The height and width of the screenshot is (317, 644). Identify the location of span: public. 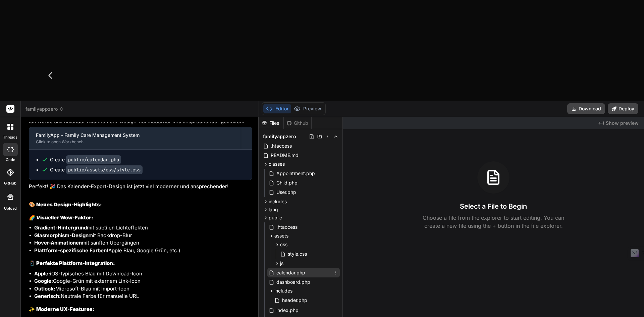
(276, 218).